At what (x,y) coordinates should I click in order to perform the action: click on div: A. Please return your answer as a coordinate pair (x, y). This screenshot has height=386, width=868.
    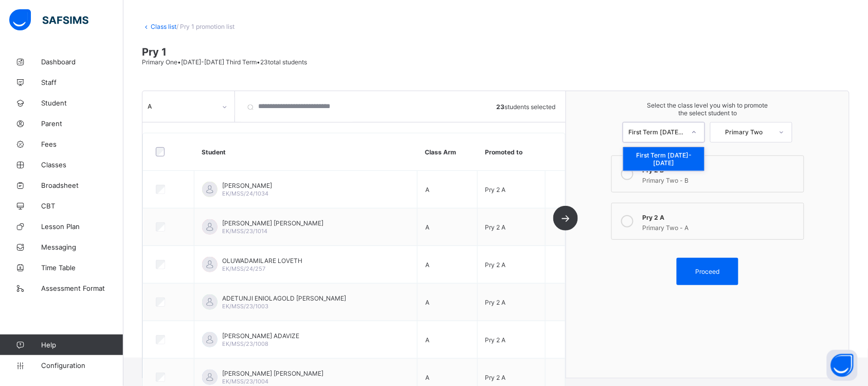
    Looking at the image, I should click on (181, 106).